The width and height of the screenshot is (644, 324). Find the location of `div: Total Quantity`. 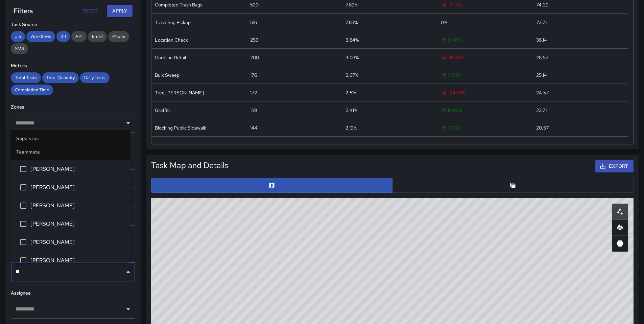

div: Total Quantity is located at coordinates (61, 78).